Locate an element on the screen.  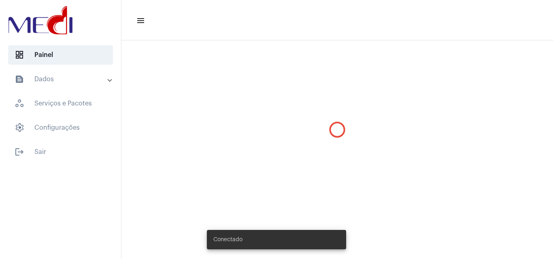
mat-expansion-panel-header: sidenav iconDados is located at coordinates (63, 79).